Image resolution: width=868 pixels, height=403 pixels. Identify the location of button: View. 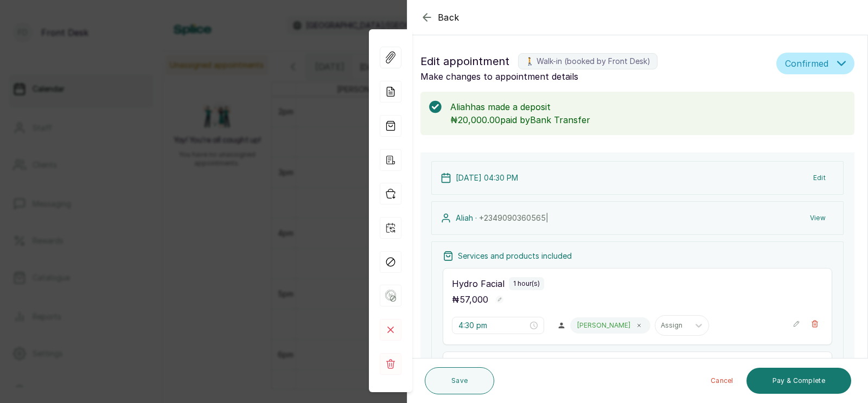
(817, 218).